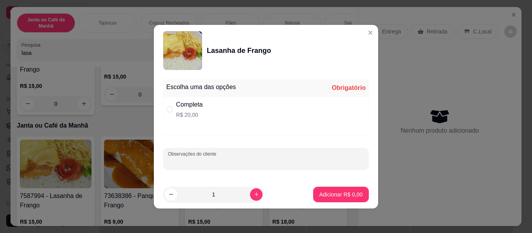 This screenshot has width=532, height=233. I want to click on button: Close, so click(370, 33).